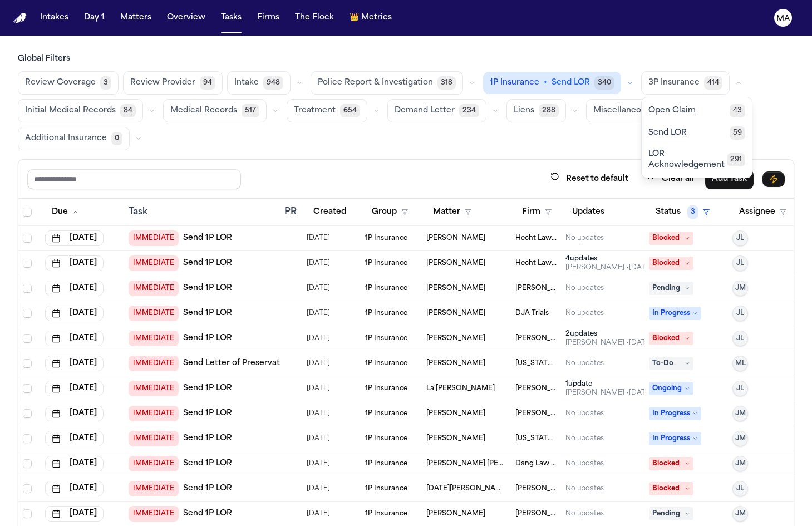 This screenshot has height=526, width=812. I want to click on button: Reset to default, so click(590, 179).